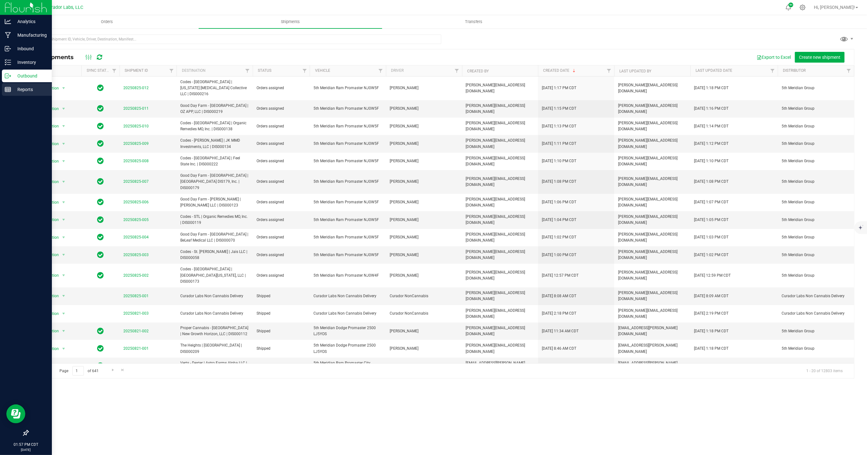 The width and height of the screenshot is (867, 455). What do you see at coordinates (30, 76) in the screenshot?
I see `p: Outbound` at bounding box center [30, 76].